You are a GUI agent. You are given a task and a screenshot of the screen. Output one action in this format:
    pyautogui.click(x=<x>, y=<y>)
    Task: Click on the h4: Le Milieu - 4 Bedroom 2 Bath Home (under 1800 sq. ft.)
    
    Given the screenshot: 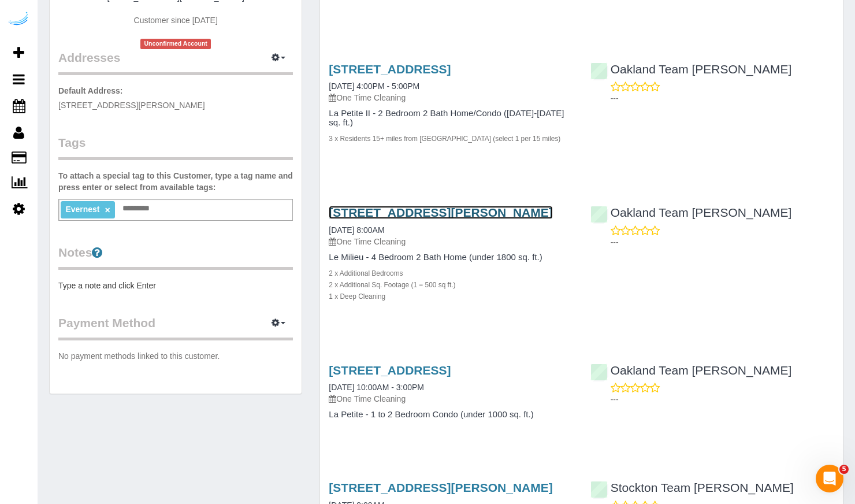 What is the action you would take?
    pyautogui.click(x=451, y=257)
    